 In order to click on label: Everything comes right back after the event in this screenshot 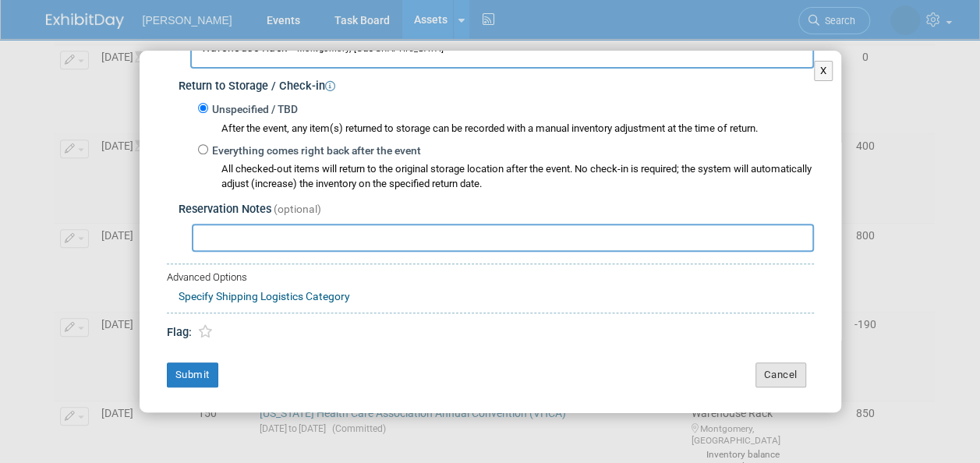, I will do `click(315, 151)`.